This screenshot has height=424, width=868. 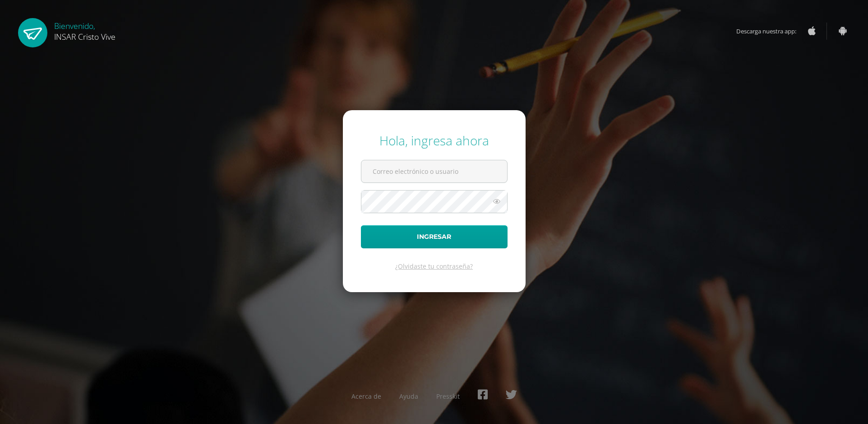 What do you see at coordinates (367, 395) in the screenshot?
I see `a: Acerca de` at bounding box center [367, 395].